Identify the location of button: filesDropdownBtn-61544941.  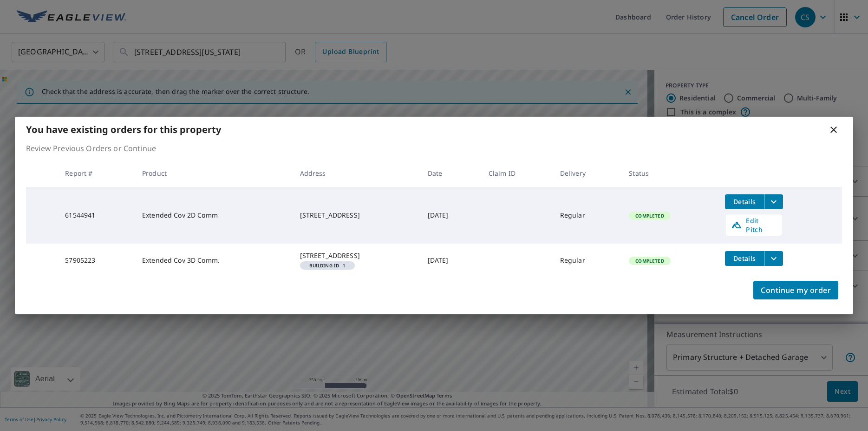
(773, 201).